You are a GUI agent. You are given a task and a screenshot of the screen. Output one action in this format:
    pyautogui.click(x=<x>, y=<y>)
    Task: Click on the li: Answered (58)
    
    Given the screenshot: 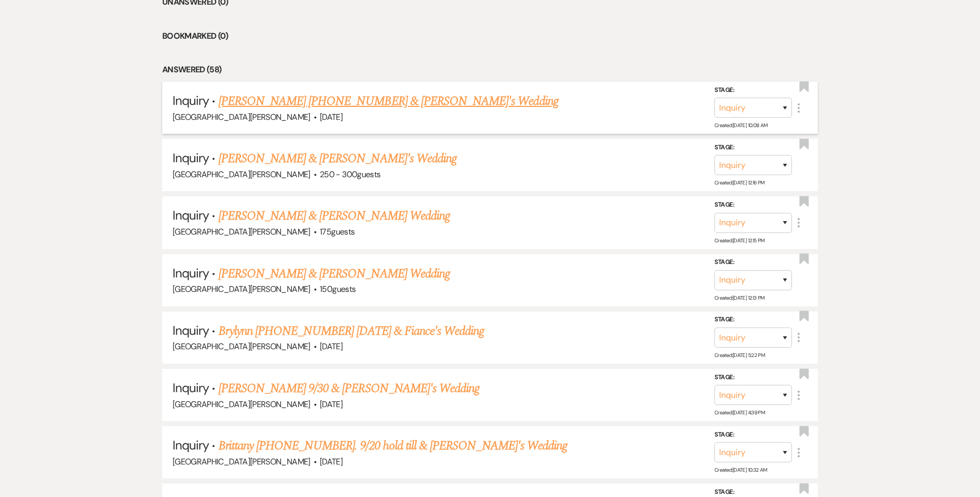 What is the action you would take?
    pyautogui.click(x=490, y=69)
    